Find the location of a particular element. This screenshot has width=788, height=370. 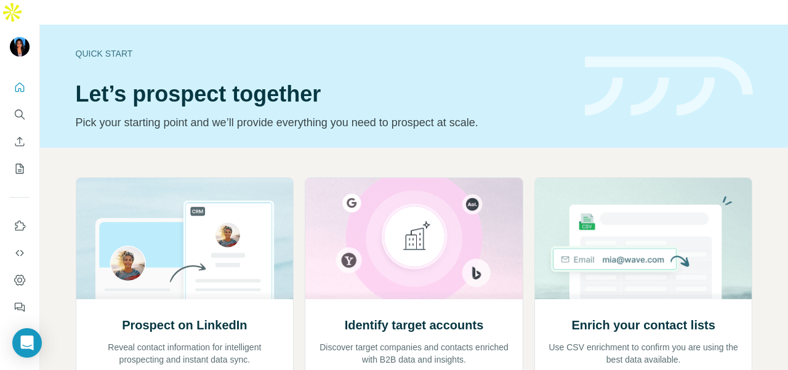

button: Use Surfe API is located at coordinates (20, 253).